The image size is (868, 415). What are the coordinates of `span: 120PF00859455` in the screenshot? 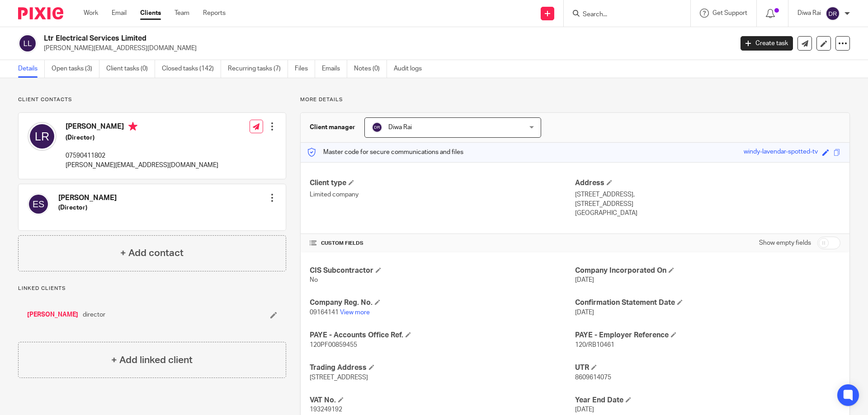 It's located at (333, 345).